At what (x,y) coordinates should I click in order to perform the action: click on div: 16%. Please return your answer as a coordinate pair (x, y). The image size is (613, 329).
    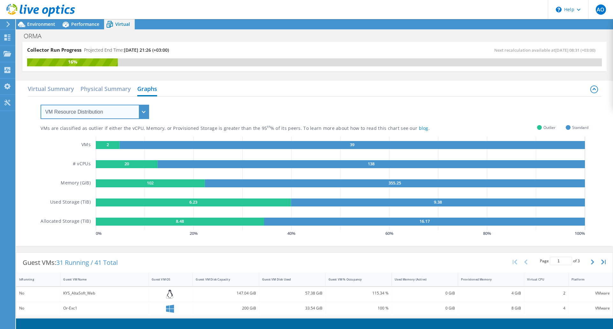
    Looking at the image, I should click on (73, 62).